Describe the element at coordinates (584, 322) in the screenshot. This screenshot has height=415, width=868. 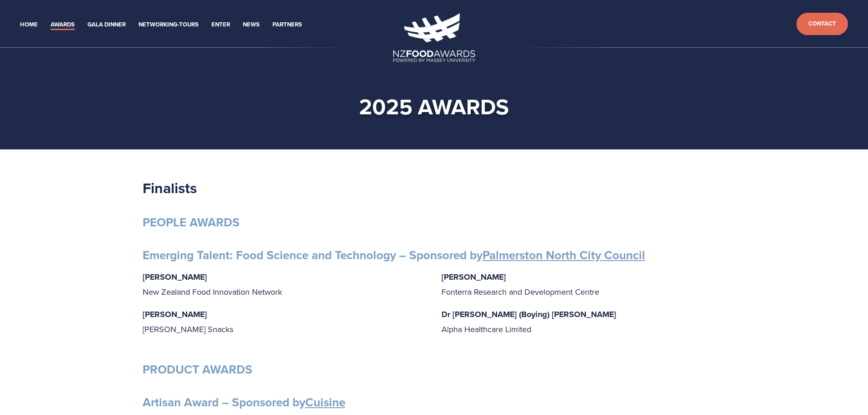
I see `p: Alpha Healthcare Limited` at that location.